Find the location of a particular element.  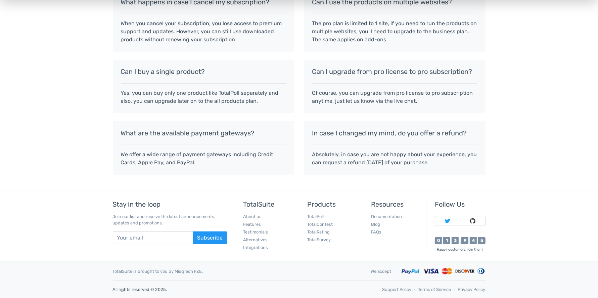

p: Of course, you can upgrade from pro license to pro subscription anytime, just let us know via the... is located at coordinates (395, 97).